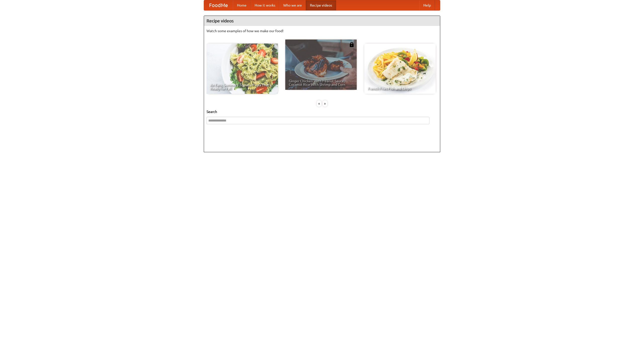 The width and height of the screenshot is (644, 356). Describe the element at coordinates (321, 6) in the screenshot. I see `a: Recipe videos` at that location.